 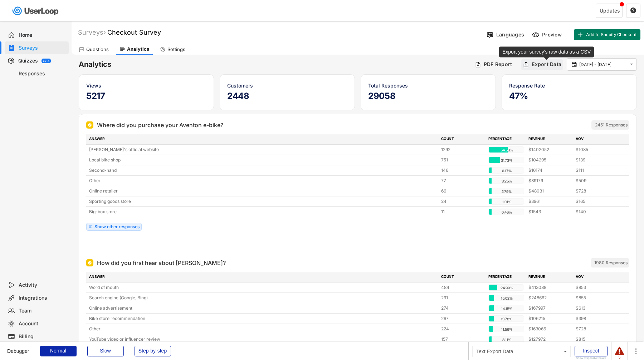 I want to click on div: 24, so click(x=463, y=201).